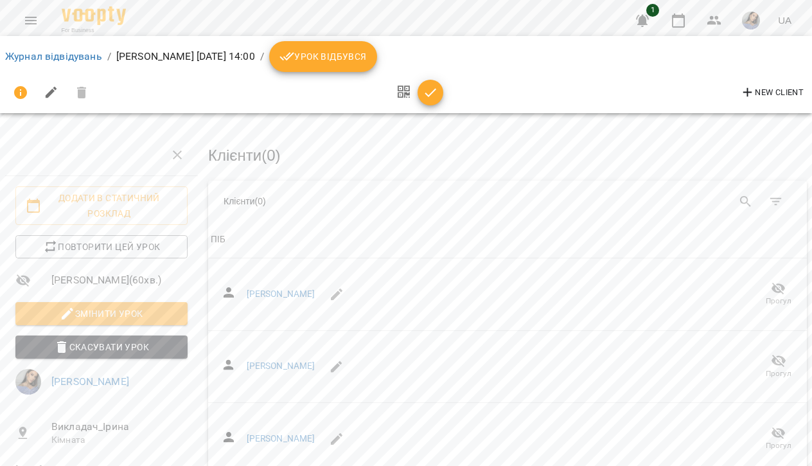  Describe the element at coordinates (406, 57) in the screenshot. I see `nav: breadcrumb` at that location.